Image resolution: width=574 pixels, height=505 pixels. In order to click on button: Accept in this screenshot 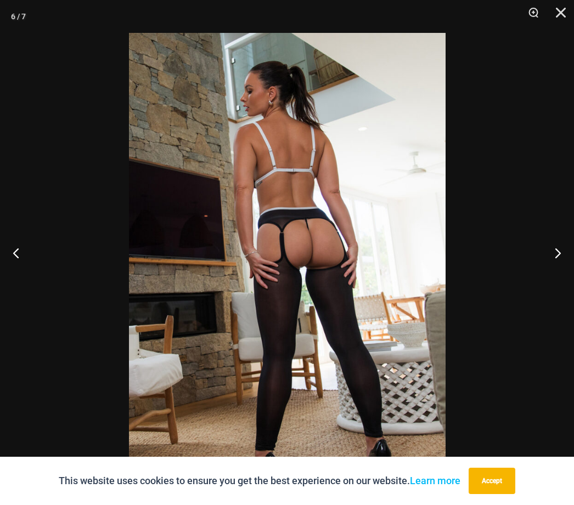, I will do `click(492, 481)`.